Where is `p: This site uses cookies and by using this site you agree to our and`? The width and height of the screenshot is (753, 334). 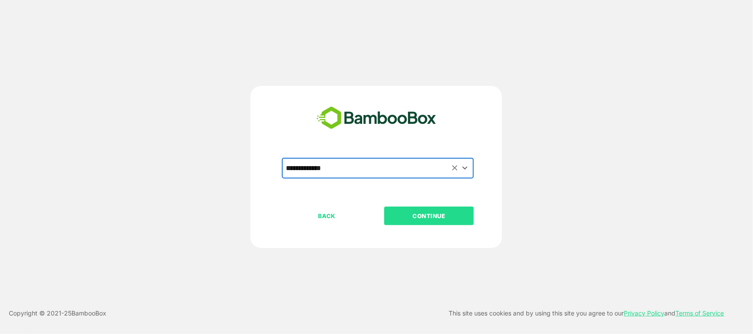 p: This site uses cookies and by using this site you agree to our and is located at coordinates (586, 313).